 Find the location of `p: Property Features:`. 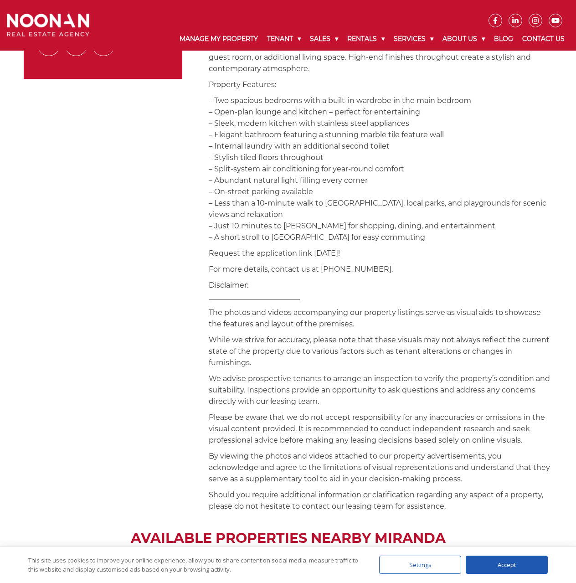

p: Property Features: is located at coordinates (381, 84).